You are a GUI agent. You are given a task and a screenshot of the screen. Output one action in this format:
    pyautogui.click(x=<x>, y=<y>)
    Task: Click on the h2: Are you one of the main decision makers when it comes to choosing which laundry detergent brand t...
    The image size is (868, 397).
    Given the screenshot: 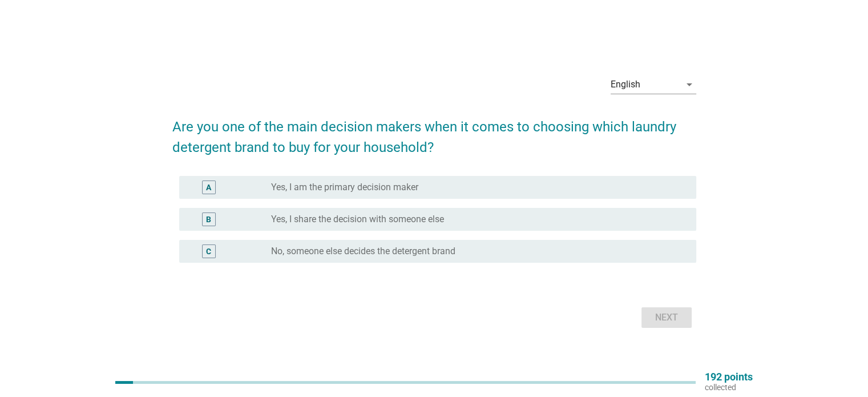 What is the action you would take?
    pyautogui.click(x=434, y=132)
    